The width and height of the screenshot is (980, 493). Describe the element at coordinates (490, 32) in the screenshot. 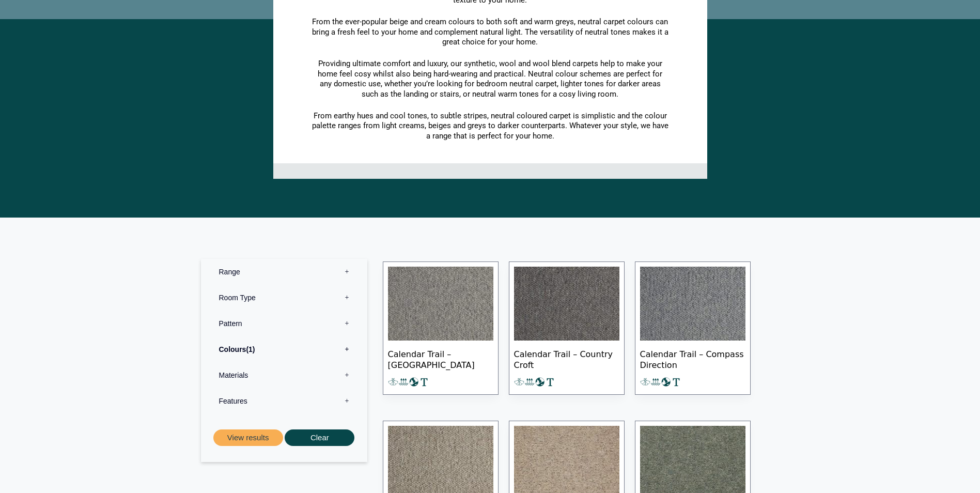

I see `span: From the ever-popular beige and cream colours to both soft and warm greys, neutral carpet colours...` at that location.